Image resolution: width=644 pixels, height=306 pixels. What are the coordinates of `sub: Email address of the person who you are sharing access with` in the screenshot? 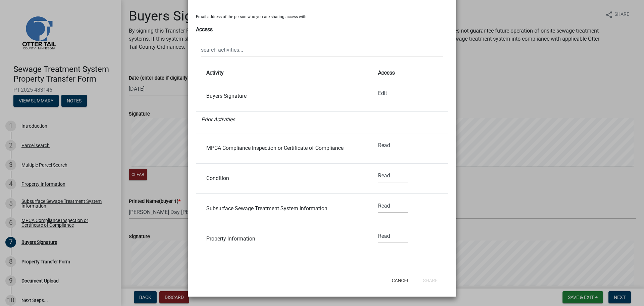 It's located at (251, 17).